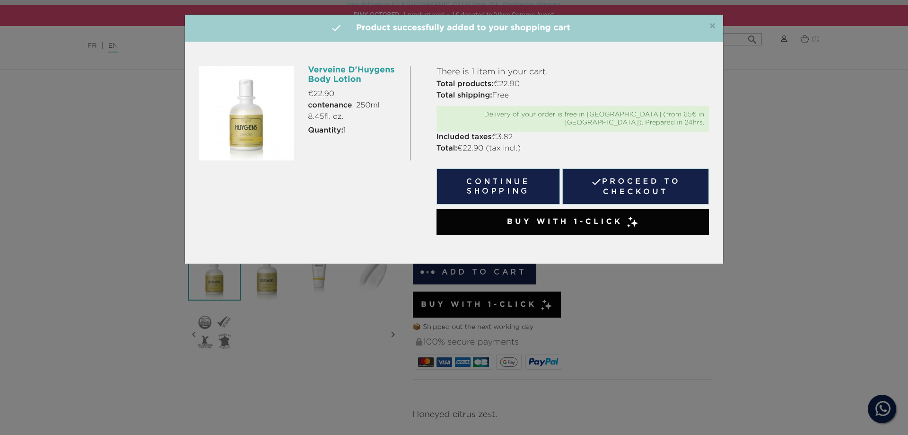 The height and width of the screenshot is (435, 908). What do you see at coordinates (355, 111) in the screenshot?
I see `span: : 250ml 8.45fl. oz.` at bounding box center [355, 111].